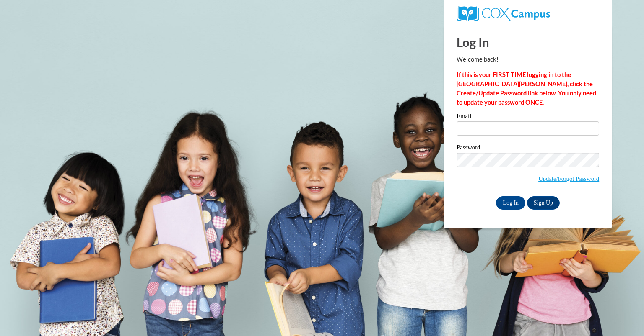 This screenshot has width=644, height=336. Describe the element at coordinates (510, 203) in the screenshot. I see `input: Log In` at that location.